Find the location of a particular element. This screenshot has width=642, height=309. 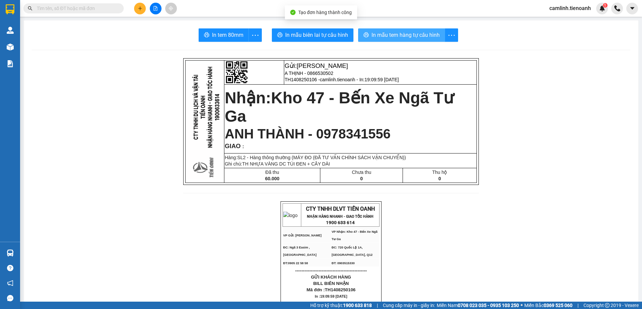

strong: Nhận: is located at coordinates (339, 107).